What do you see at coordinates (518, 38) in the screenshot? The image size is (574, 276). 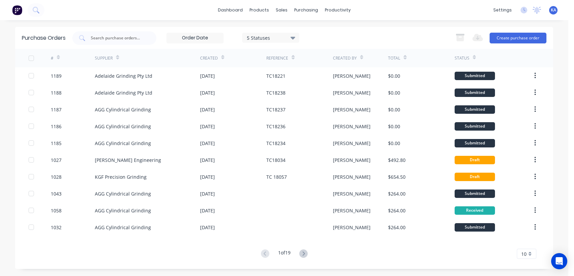 I see `button: Create purchase order` at bounding box center [518, 38].